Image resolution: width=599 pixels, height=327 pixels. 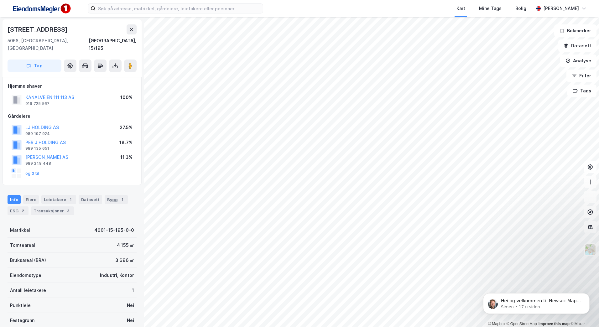 What do you see at coordinates (28, 290) in the screenshot?
I see `div: Antall leietakere` at bounding box center [28, 290].